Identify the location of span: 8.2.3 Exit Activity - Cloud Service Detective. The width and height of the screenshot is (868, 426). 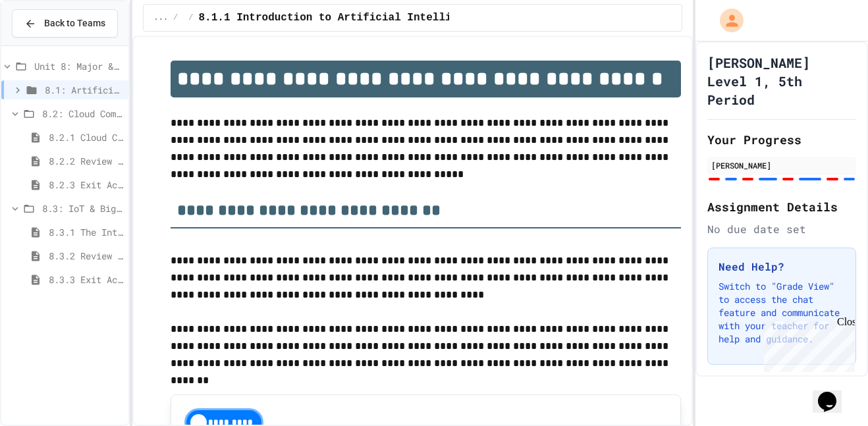
(86, 184).